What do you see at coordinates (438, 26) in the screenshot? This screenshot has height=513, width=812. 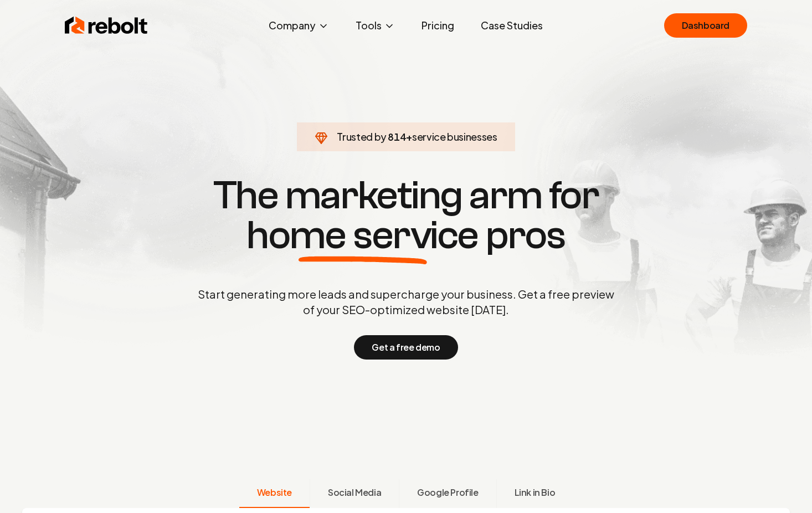 I see `a: Pricing` at bounding box center [438, 26].